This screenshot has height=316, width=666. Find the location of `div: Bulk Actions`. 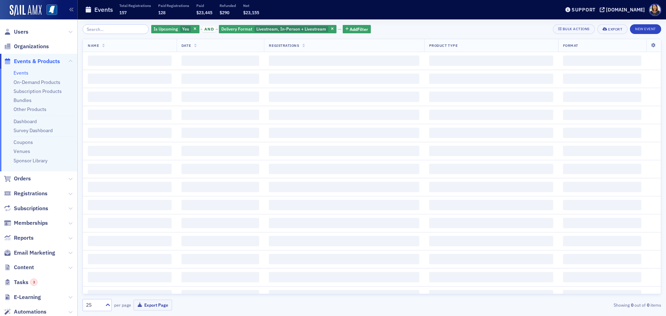

div: Bulk Actions is located at coordinates (576, 29).